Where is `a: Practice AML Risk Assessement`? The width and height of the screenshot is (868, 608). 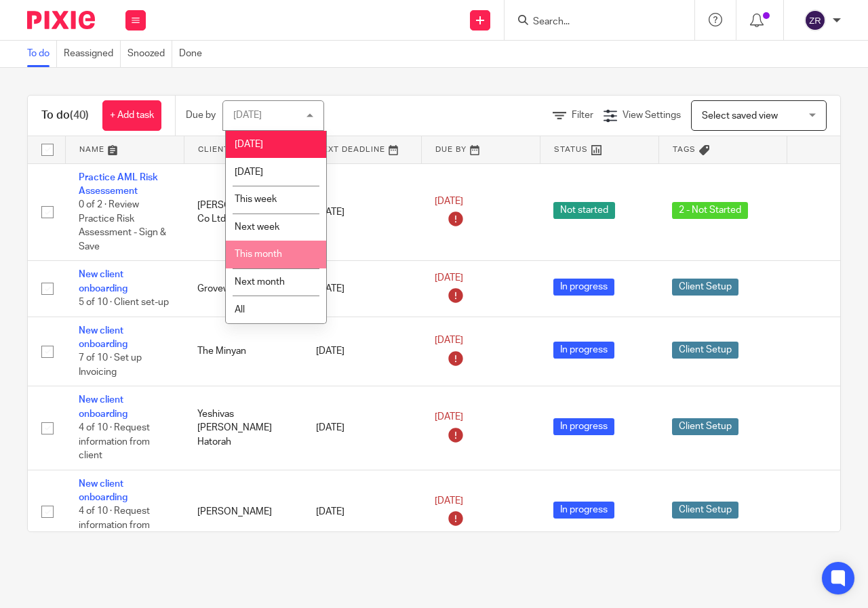 a: Practice AML Risk Assessement is located at coordinates (118, 184).